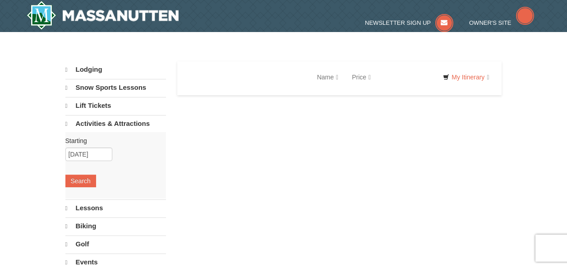 Image resolution: width=567 pixels, height=268 pixels. Describe the element at coordinates (116, 88) in the screenshot. I see `a: Snow Sports Lessons` at that location.